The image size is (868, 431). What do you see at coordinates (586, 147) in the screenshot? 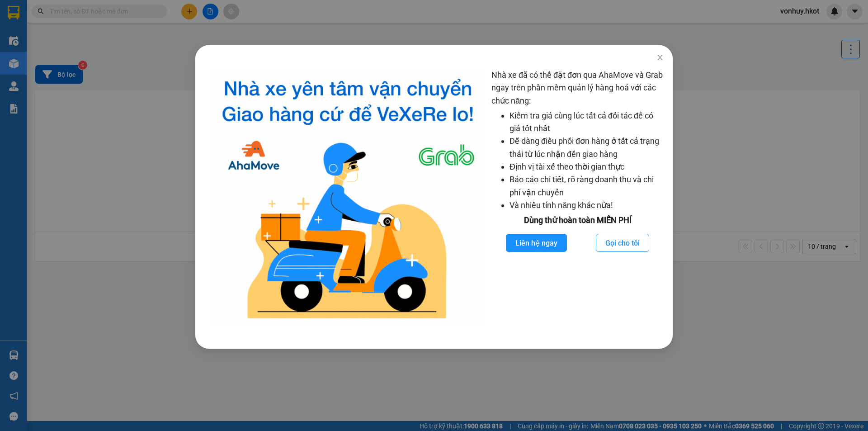
I see `li: Dễ dàng điều phối đơn hàng ở tất cả trạng thái từ lúc nhận đến giao hàng` at bounding box center [586, 147].